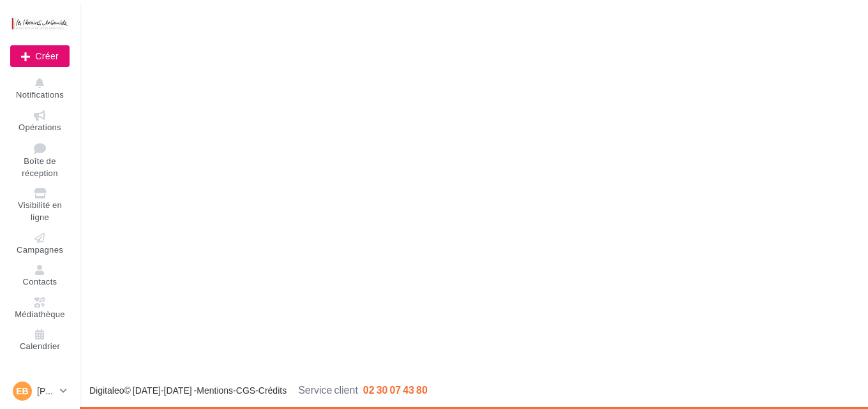 The width and height of the screenshot is (868, 409). I want to click on span: Campagnes, so click(40, 249).